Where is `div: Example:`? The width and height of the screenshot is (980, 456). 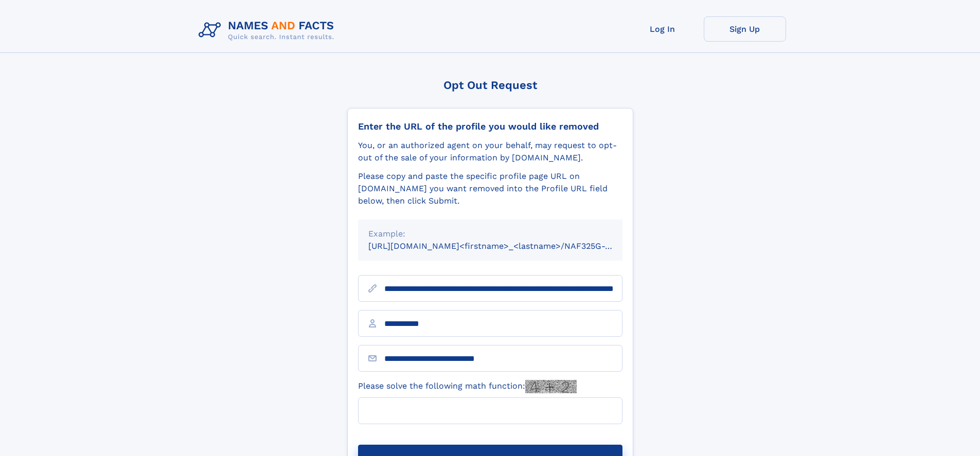 div: Example: is located at coordinates (490, 234).